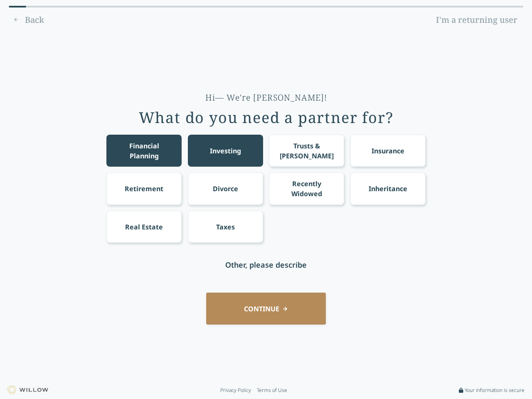  What do you see at coordinates (388, 151) in the screenshot?
I see `div: Insurance` at bounding box center [388, 151].